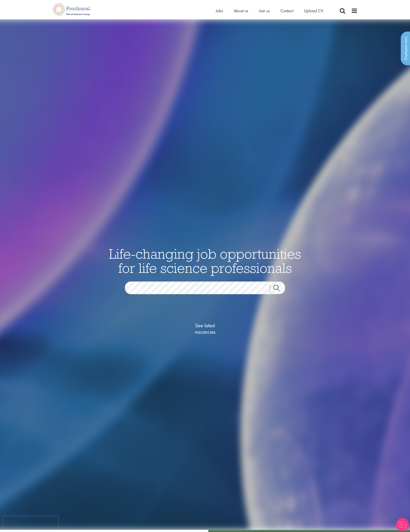 The height and width of the screenshot is (532, 410). What do you see at coordinates (241, 11) in the screenshot?
I see `span: About us` at bounding box center [241, 11].